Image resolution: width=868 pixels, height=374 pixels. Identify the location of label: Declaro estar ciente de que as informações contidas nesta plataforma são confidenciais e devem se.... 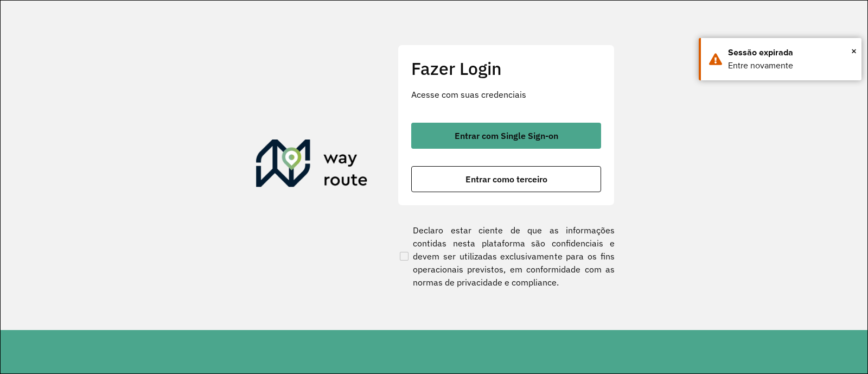
(506, 256).